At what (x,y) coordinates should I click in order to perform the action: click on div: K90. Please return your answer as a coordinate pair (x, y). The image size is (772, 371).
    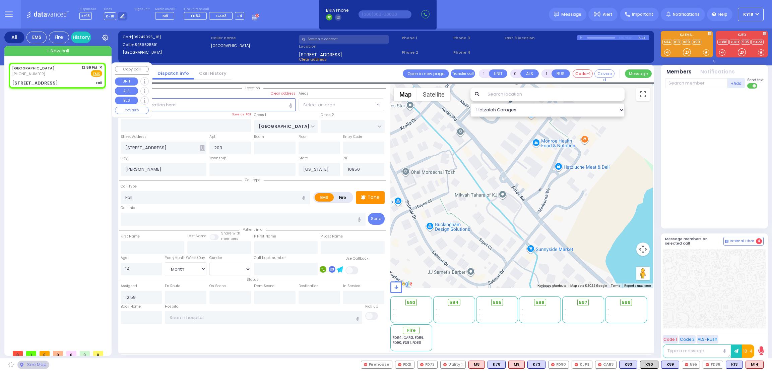
    Looking at the image, I should click on (649, 364).